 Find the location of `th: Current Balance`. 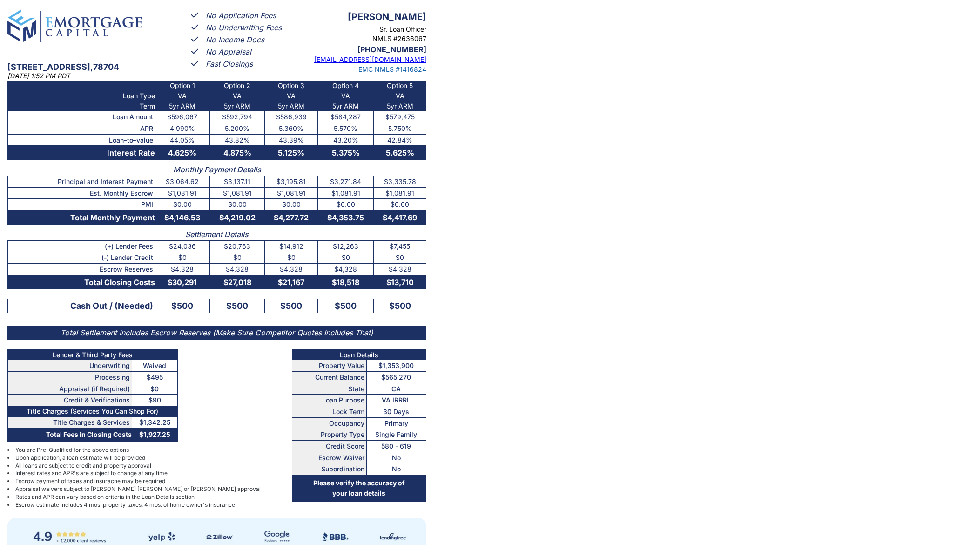

th: Current Balance is located at coordinates (329, 377).